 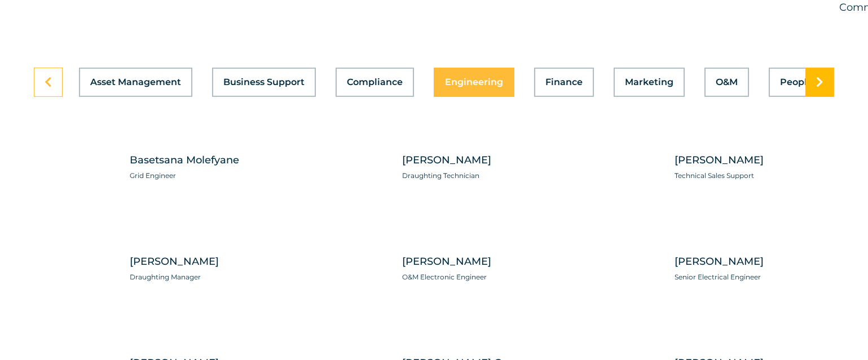 I want to click on span: Compliance, so click(x=374, y=82).